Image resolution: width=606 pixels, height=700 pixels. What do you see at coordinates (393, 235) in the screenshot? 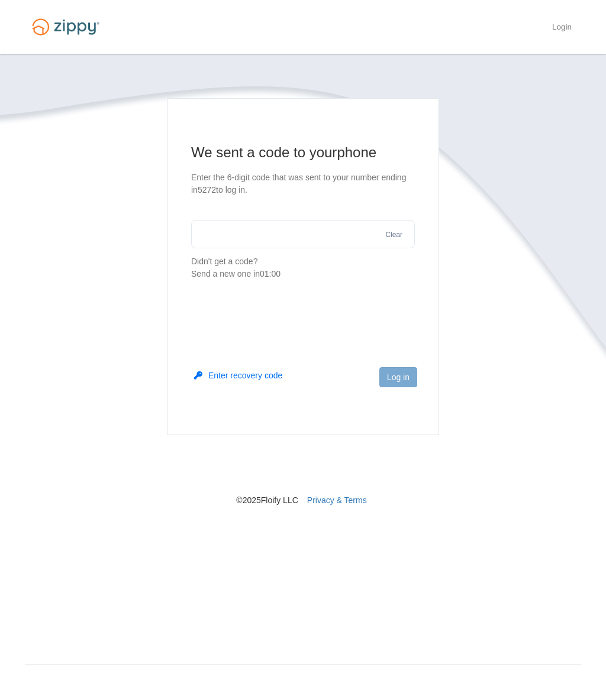
I see `button: Clear` at bounding box center [393, 235].